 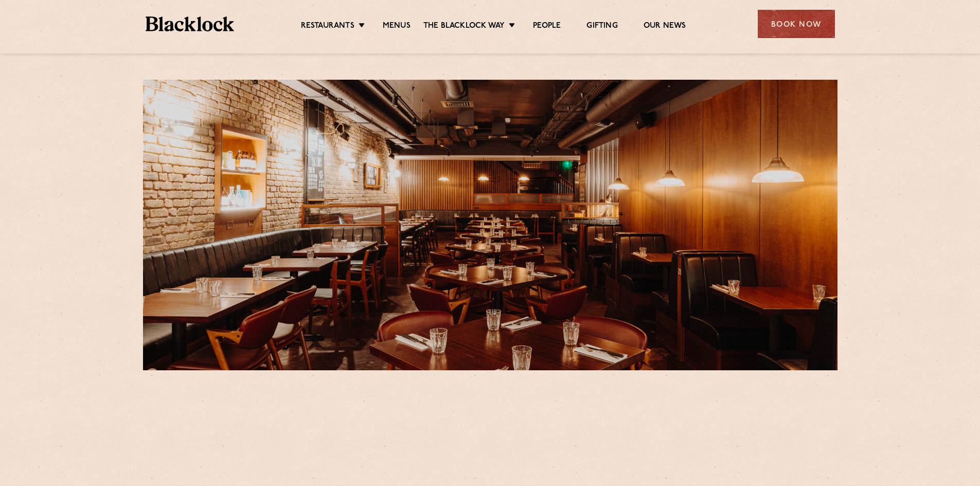 I want to click on a: People, so click(x=547, y=27).